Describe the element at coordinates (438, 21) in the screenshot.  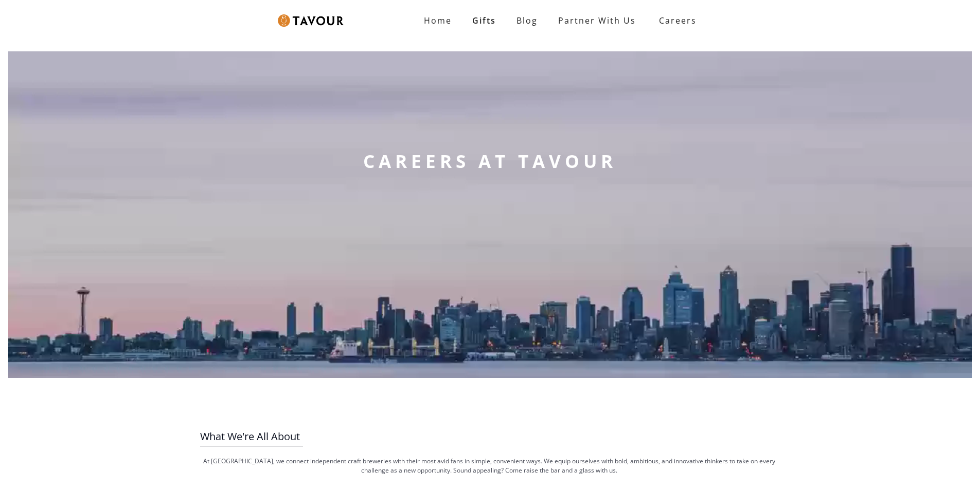
I see `strong: Home` at that location.